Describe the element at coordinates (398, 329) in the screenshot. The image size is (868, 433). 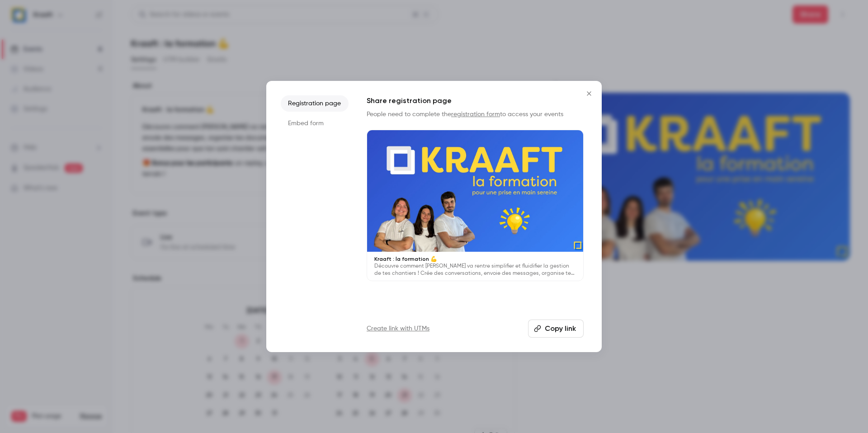
I see `a: Create link with UTMs` at that location.